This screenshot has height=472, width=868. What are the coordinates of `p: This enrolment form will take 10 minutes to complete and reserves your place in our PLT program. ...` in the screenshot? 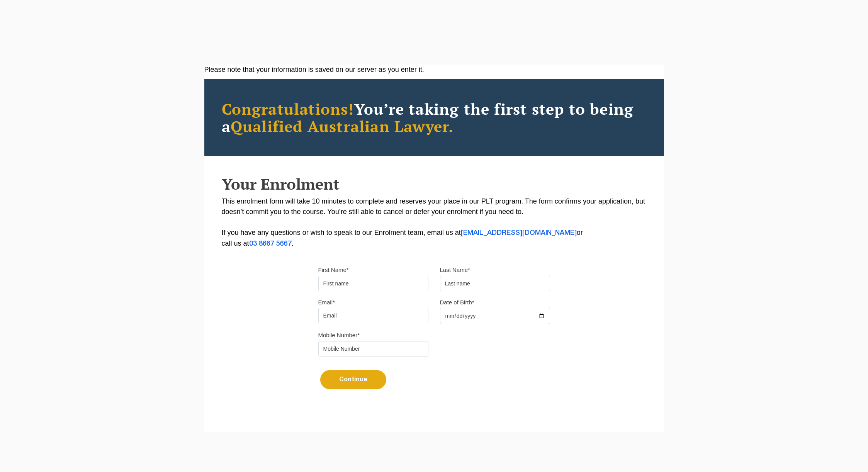 It's located at (434, 222).